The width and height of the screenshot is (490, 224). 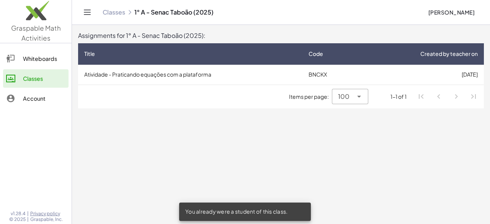 I want to click on div: Whiteboards, so click(x=44, y=59).